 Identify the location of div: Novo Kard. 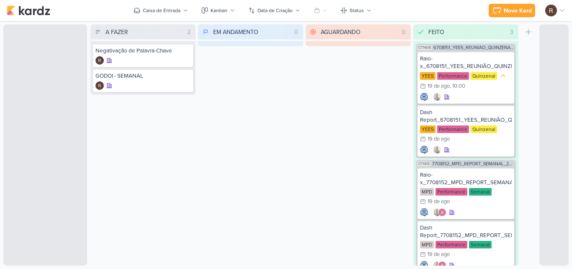
(518, 10).